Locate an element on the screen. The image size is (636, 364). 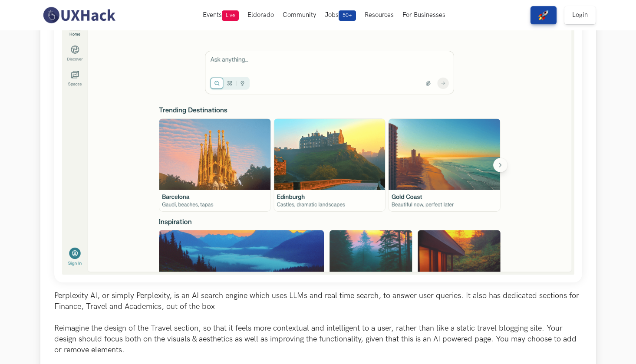
a: Login is located at coordinates (580, 15).